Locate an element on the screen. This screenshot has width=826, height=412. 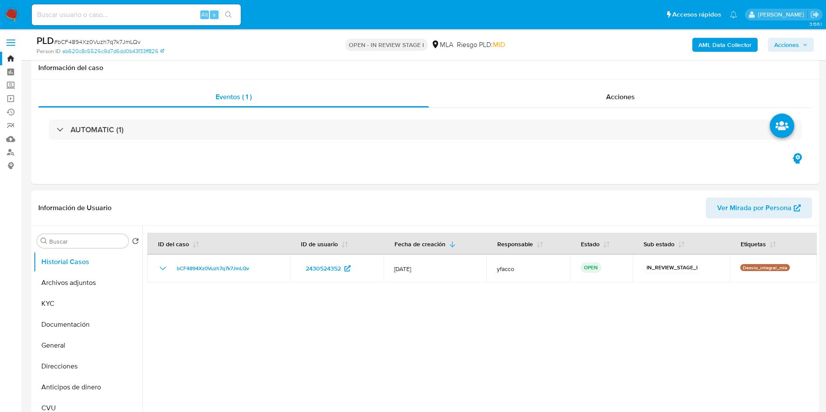
button: AML Data Collector is located at coordinates (725, 45).